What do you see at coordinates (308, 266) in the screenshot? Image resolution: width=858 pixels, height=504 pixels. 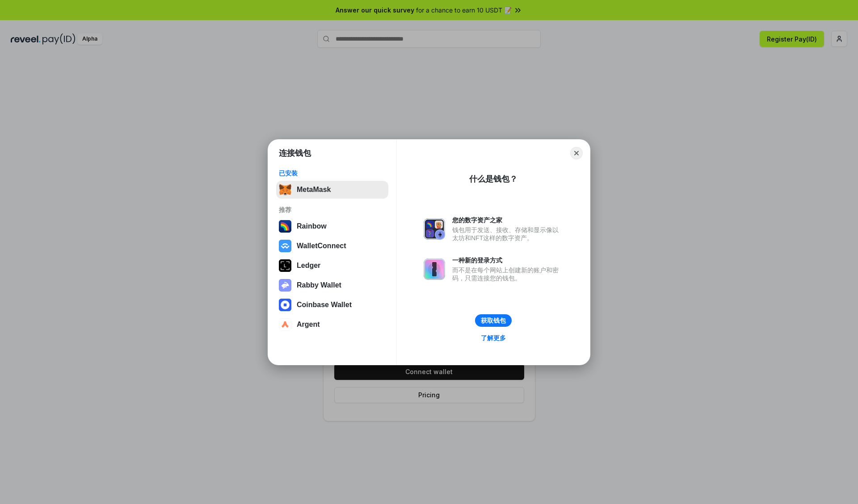 I see `div: Ledger` at bounding box center [308, 266].